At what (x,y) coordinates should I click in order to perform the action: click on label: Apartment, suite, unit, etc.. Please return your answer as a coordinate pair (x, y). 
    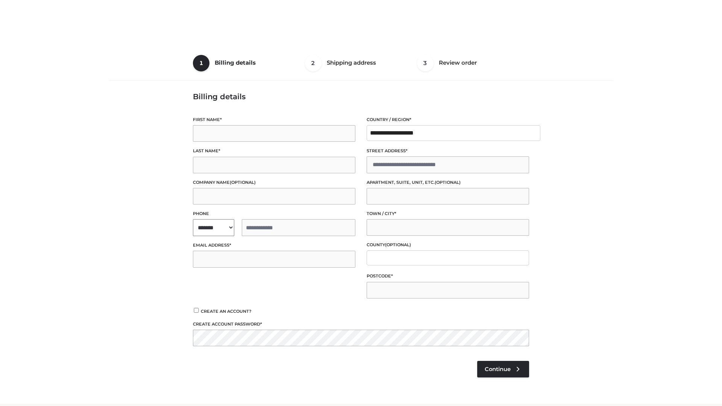
    Looking at the image, I should click on (448, 182).